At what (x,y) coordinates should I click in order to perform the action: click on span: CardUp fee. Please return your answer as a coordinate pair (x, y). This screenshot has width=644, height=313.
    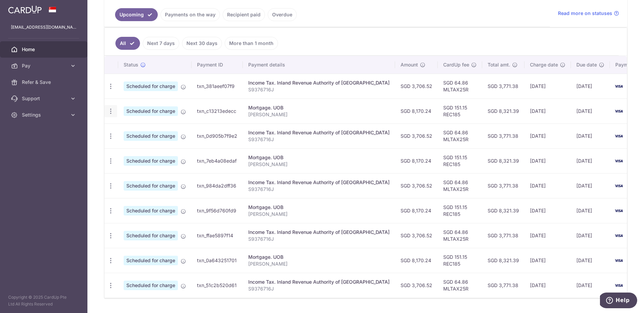
    Looking at the image, I should click on (456, 65).